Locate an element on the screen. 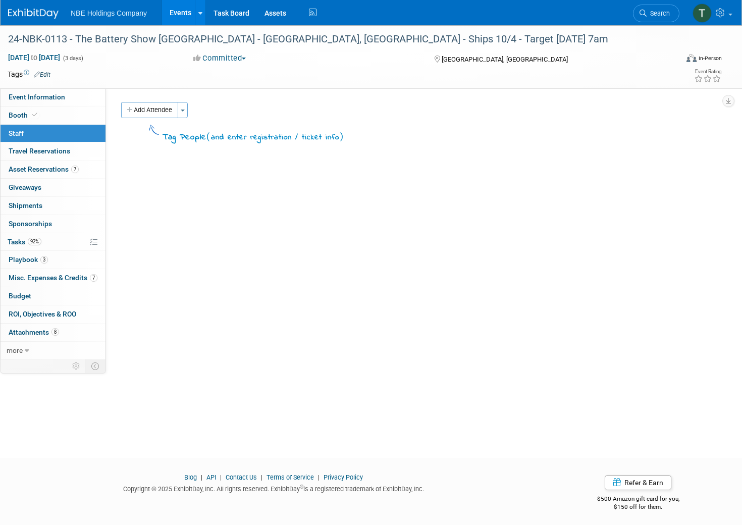 The image size is (742, 525). a: Privacy Policy is located at coordinates (343, 477).